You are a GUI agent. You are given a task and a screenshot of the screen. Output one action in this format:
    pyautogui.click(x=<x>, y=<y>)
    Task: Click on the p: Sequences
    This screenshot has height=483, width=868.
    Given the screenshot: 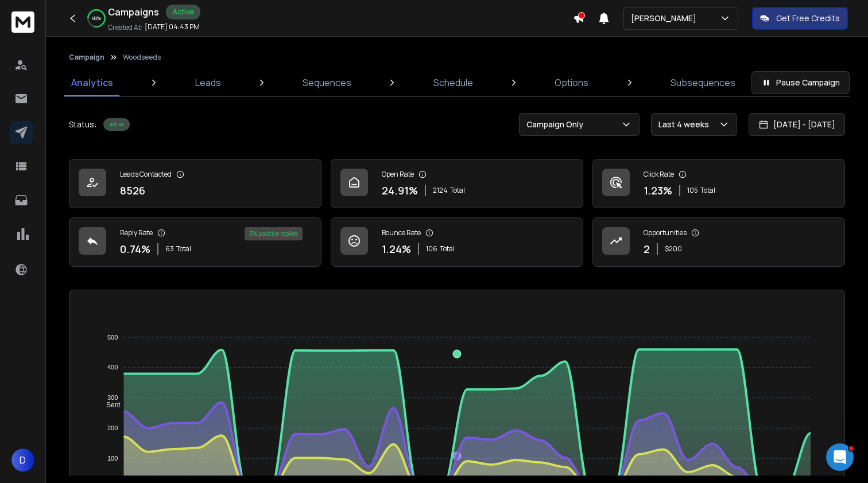 What is the action you would take?
    pyautogui.click(x=327, y=83)
    